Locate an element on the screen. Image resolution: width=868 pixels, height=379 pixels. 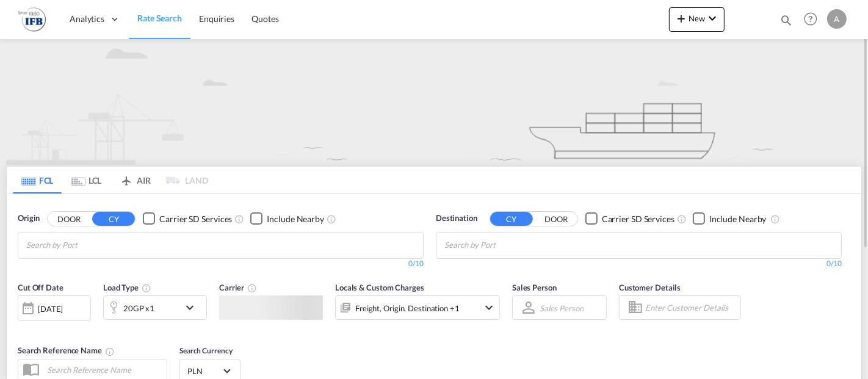
md-icon: icon-airplane is located at coordinates (127, 178).